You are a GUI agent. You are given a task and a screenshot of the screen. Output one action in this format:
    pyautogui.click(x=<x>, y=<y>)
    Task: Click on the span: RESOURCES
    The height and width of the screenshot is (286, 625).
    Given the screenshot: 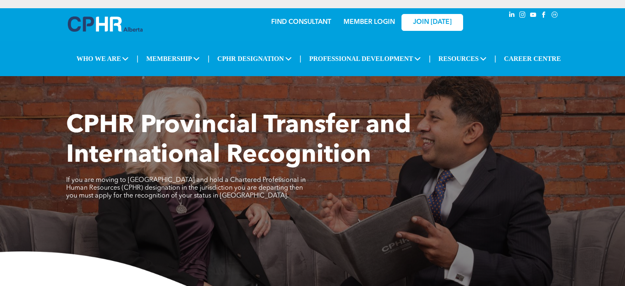 What is the action you would take?
    pyautogui.click(x=463, y=59)
    